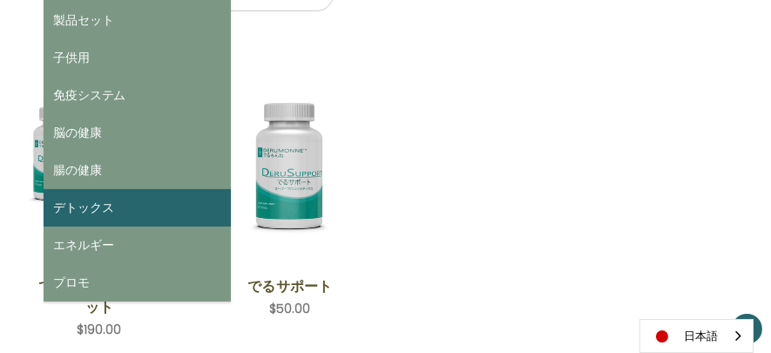 This screenshot has height=353, width=771. I want to click on aside: Language selected: 日本語, so click(696, 336).